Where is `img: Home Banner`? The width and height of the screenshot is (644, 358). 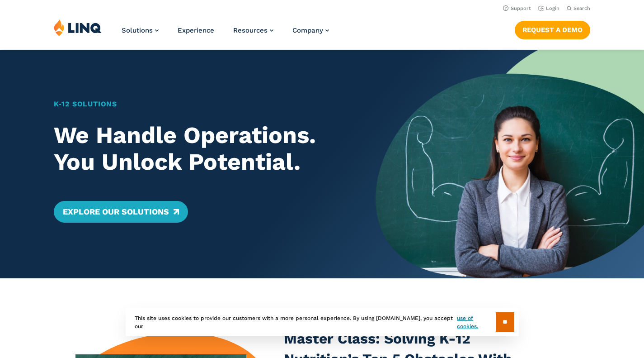
img: Home Banner is located at coordinates (510, 164).